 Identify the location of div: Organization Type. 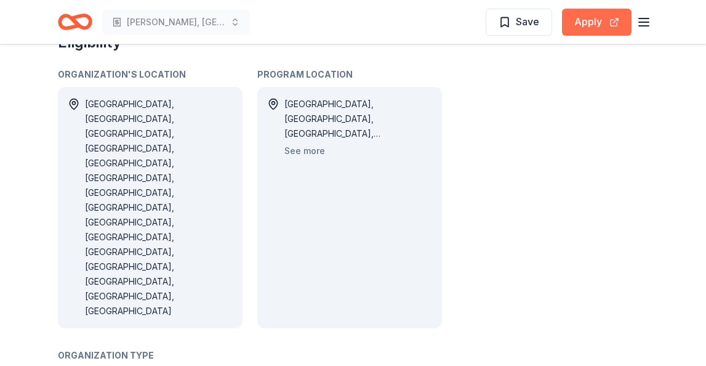
(250, 355).